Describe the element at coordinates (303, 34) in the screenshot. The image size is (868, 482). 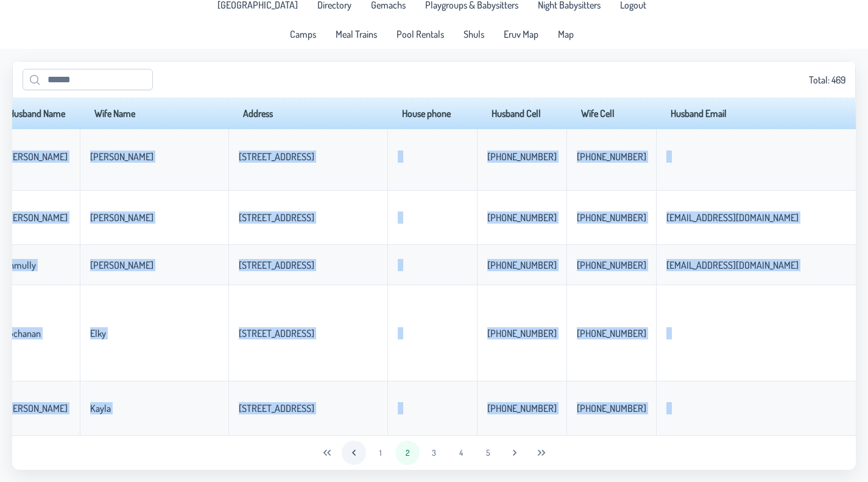
I see `a: Camps` at that location.